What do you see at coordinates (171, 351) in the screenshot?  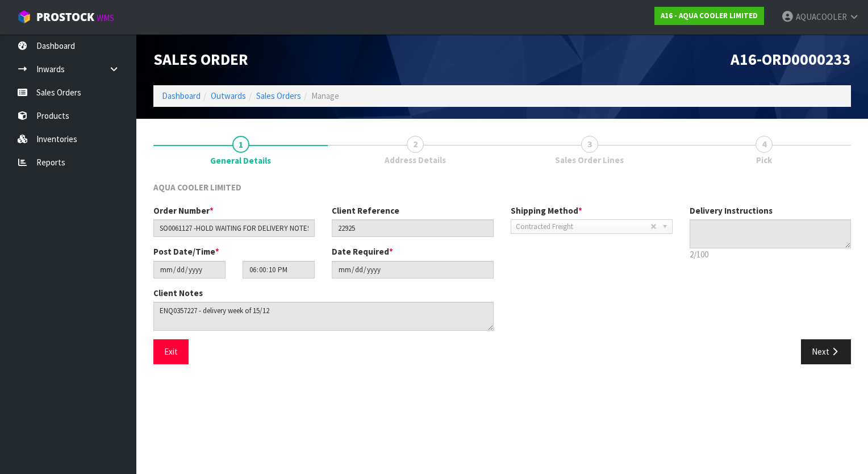 I see `button: Exit` at bounding box center [171, 351].